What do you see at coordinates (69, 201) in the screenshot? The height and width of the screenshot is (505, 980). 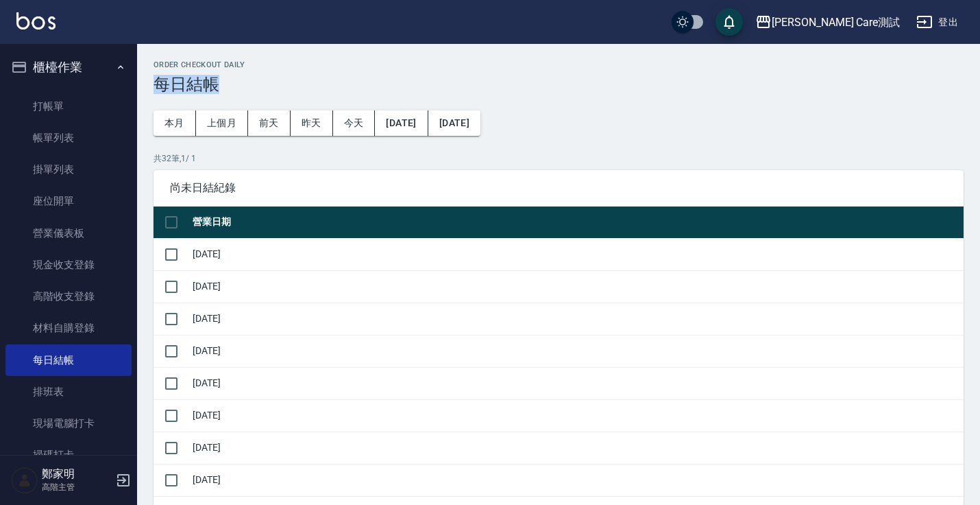 I see `a: 座位開單` at bounding box center [69, 201].